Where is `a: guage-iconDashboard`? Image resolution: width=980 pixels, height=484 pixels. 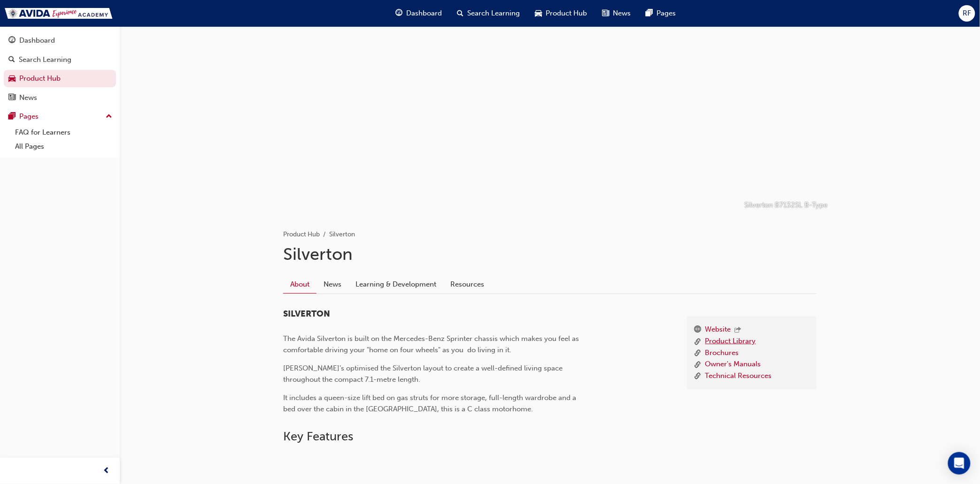
a: guage-iconDashboard is located at coordinates (419, 13).